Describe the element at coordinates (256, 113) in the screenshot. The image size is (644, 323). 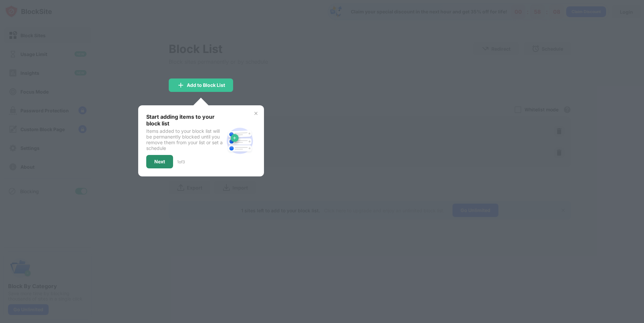
I see `img: x-button.svg` at that location.